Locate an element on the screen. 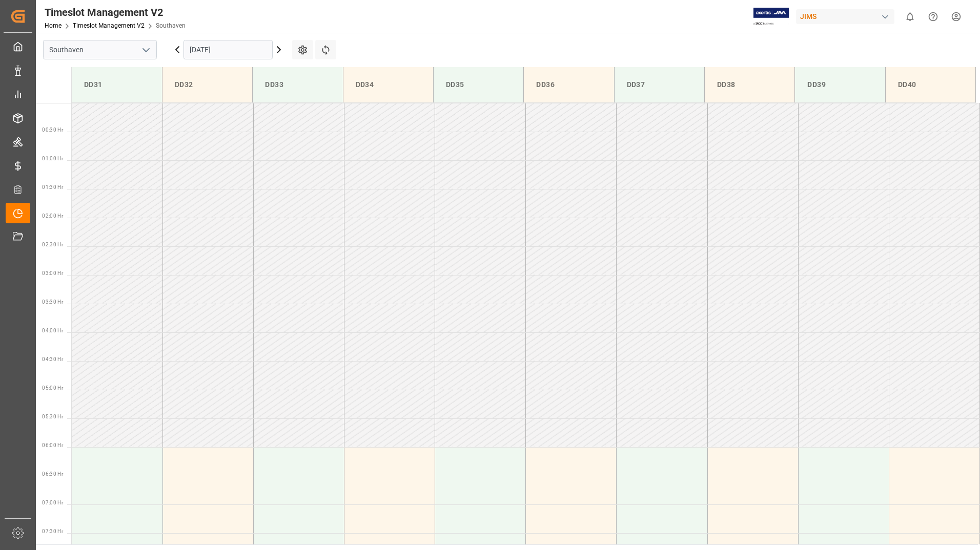  img: Exertis%20JAM%20-%20Email%20Logo.jpg_1722504956.jpg is located at coordinates (771, 16).